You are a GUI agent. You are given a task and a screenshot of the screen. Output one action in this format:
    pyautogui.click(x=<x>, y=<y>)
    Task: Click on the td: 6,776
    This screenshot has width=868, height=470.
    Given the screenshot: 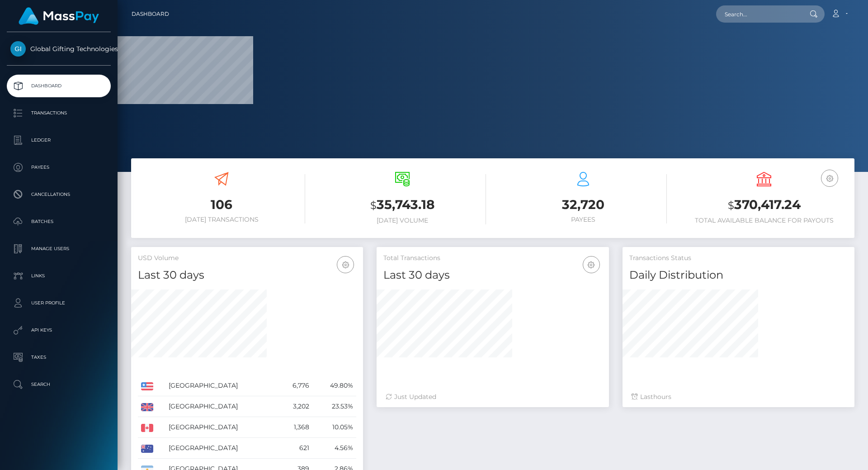 What is the action you would take?
    pyautogui.click(x=295, y=386)
    